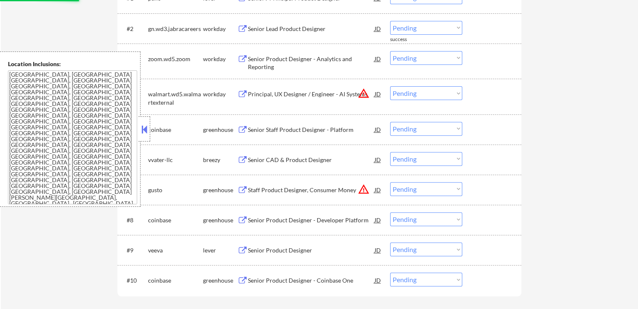 The image size is (638, 309). What do you see at coordinates (73, 64) in the screenshot?
I see `div: Location Inclusions:` at bounding box center [73, 64].